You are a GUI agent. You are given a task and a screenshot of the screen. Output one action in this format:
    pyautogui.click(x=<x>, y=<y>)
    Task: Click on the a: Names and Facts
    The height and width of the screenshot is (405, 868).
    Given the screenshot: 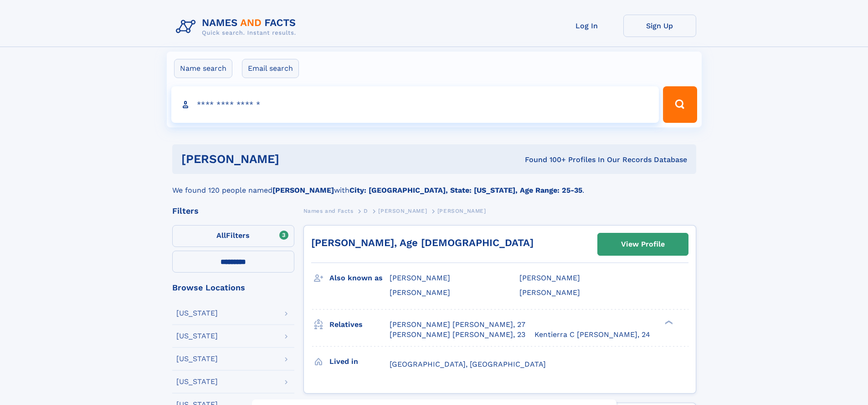 What is the action you would take?
    pyautogui.click(x=329, y=210)
    